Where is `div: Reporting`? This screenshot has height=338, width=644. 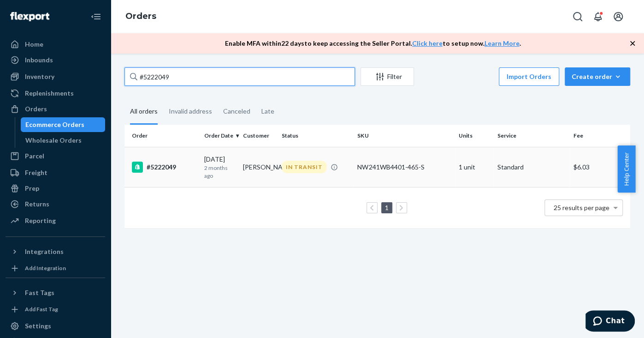
div: Reporting is located at coordinates (40, 221).